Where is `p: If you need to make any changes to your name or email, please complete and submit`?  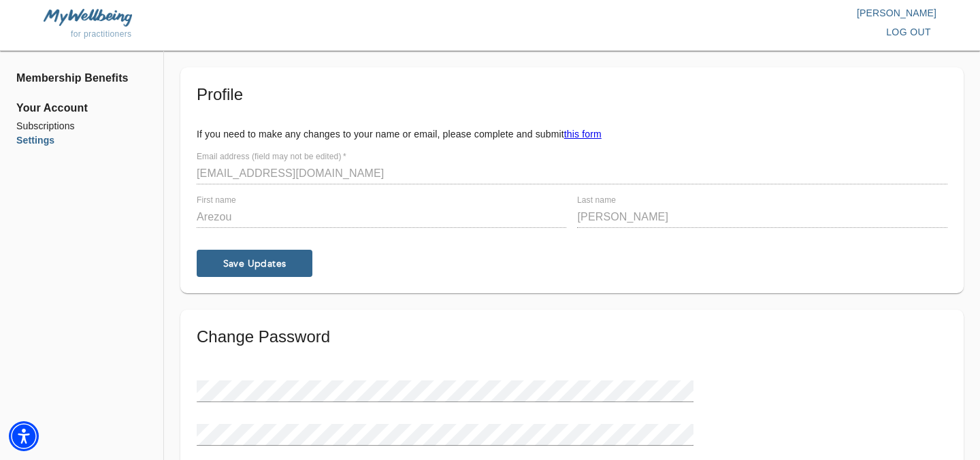 p: If you need to make any changes to your name or email, please complete and submit is located at coordinates (571, 134).